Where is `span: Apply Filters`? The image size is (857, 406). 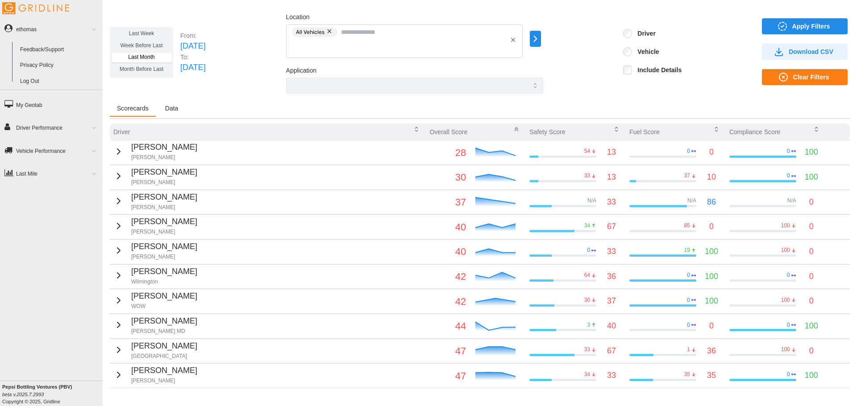
span: Apply Filters is located at coordinates (811, 26).